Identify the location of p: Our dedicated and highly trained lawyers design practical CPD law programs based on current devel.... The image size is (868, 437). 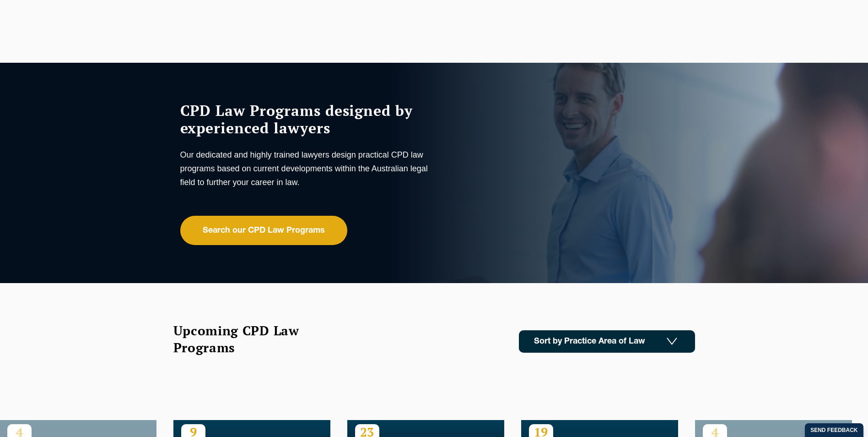
(306, 169).